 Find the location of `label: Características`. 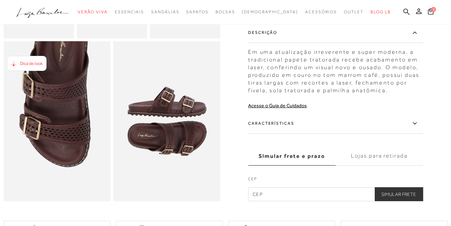

label: Características is located at coordinates (335, 124).